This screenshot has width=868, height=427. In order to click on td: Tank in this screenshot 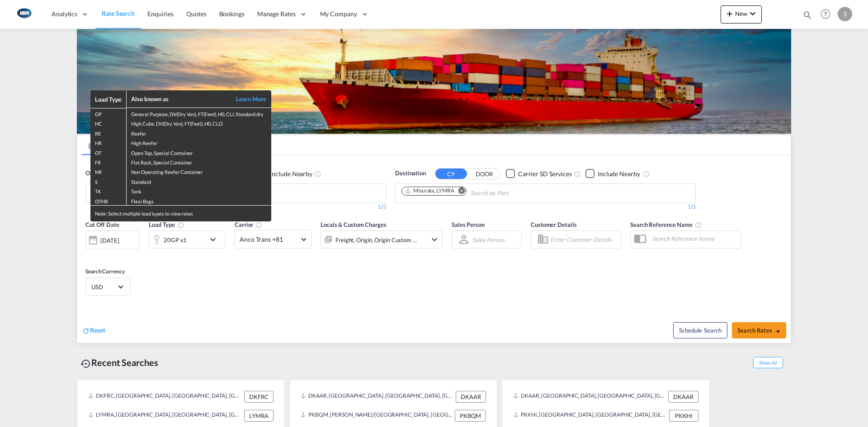, I will do `click(199, 191)`.